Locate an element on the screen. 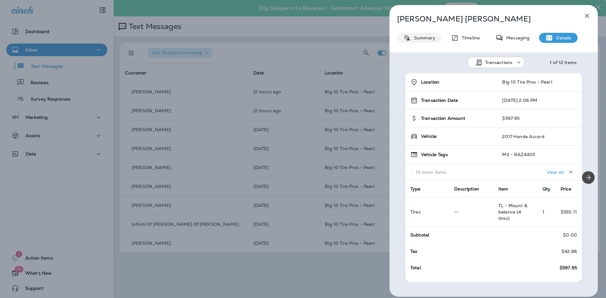 Image resolution: width=606 pixels, height=298 pixels. span: Tires is located at coordinates (415, 212).